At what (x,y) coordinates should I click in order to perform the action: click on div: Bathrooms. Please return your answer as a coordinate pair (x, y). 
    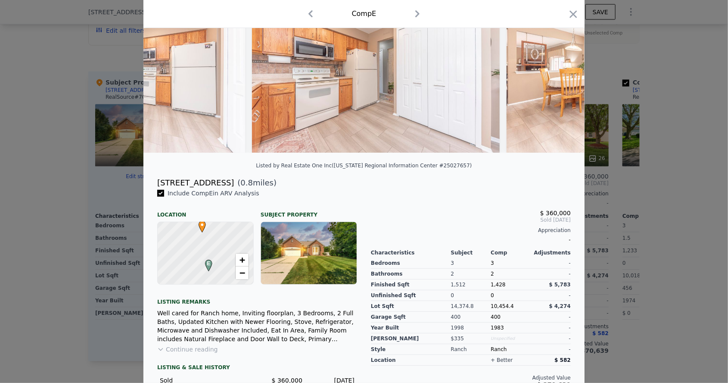
    Looking at the image, I should click on (411, 274).